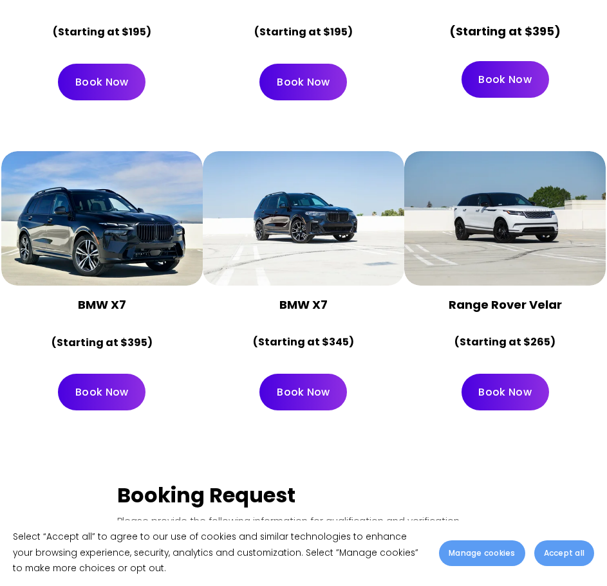  Describe the element at coordinates (304, 495) in the screenshot. I see `div: Booking Request` at that location.